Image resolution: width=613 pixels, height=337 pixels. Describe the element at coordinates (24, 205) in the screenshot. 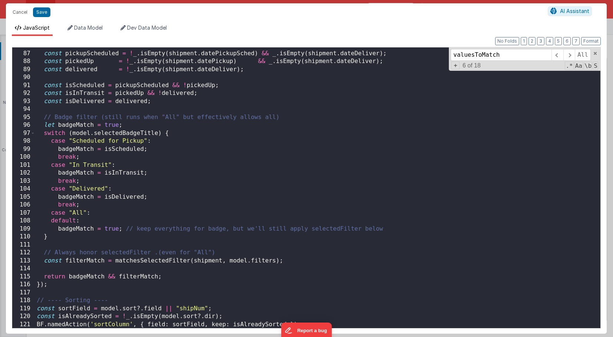

I see `div: 106` at that location.